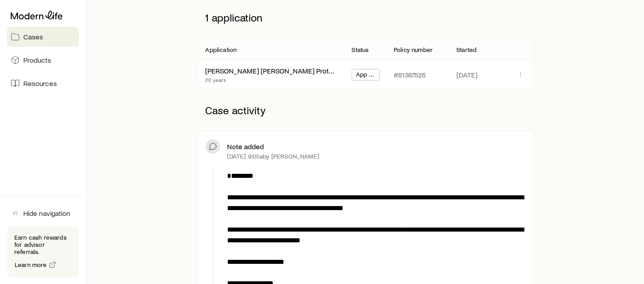 Image resolution: width=644 pixels, height=284 pixels. Describe the element at coordinates (413, 50) in the screenshot. I see `p: Policy number` at that location.